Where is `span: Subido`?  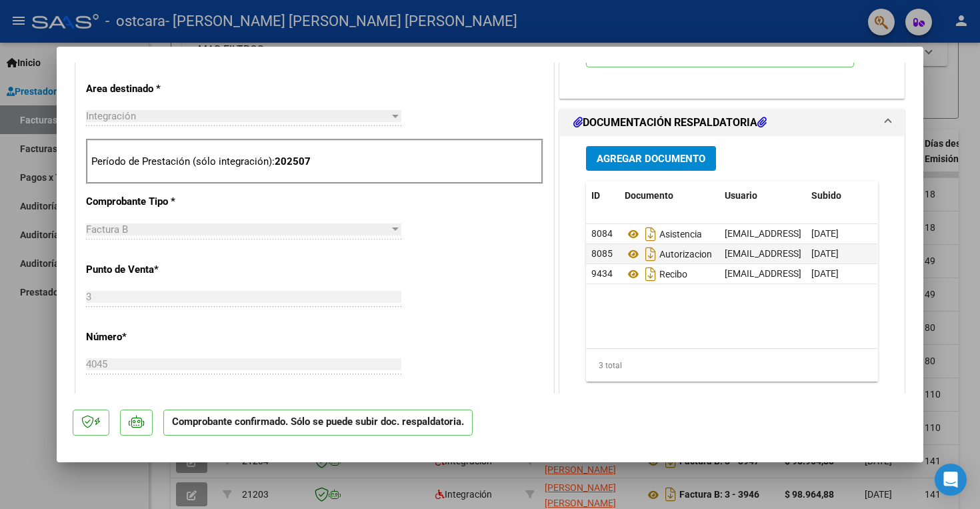
span: Subido is located at coordinates (826, 196).